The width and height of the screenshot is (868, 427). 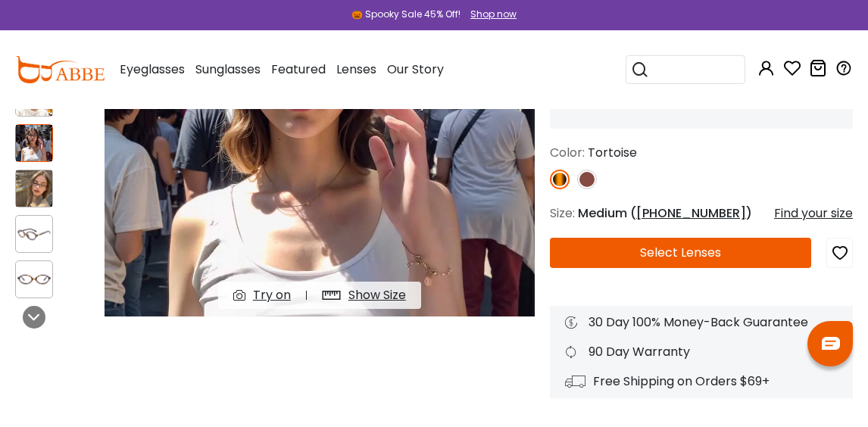 What do you see at coordinates (415, 69) in the screenshot?
I see `span: Our Story` at bounding box center [415, 69].